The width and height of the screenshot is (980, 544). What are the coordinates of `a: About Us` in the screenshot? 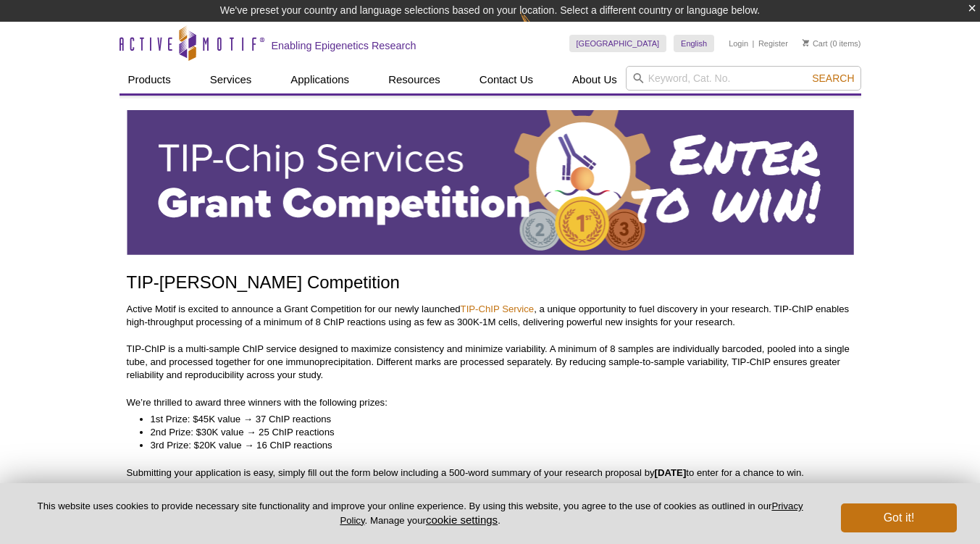 It's located at (594, 80).